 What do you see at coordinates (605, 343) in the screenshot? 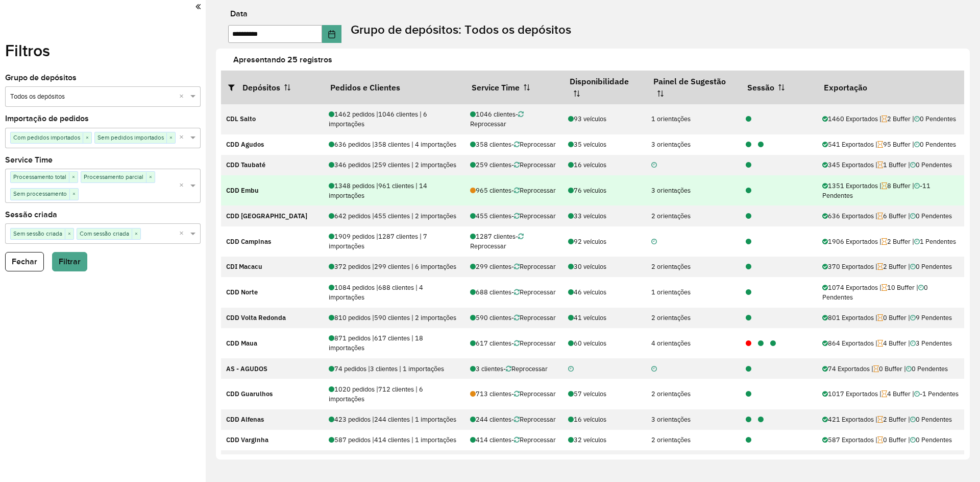
I see `div: 60 veículos` at bounding box center [605, 343].